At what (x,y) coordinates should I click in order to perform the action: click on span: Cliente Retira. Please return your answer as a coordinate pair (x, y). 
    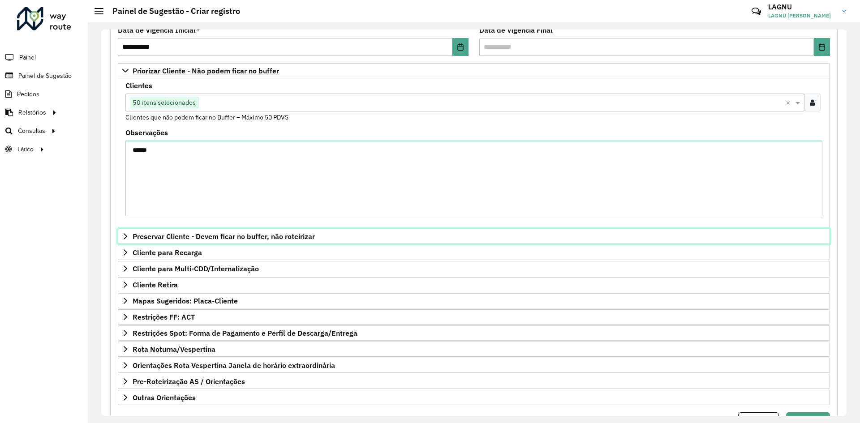
    Looking at the image, I should click on (155, 285).